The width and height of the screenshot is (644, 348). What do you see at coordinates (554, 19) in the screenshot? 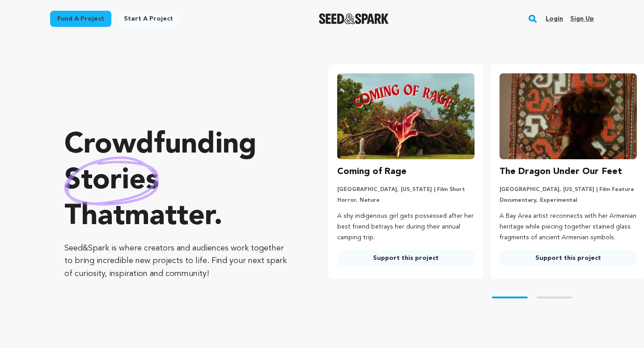
I see `a: Login` at bounding box center [554, 19].